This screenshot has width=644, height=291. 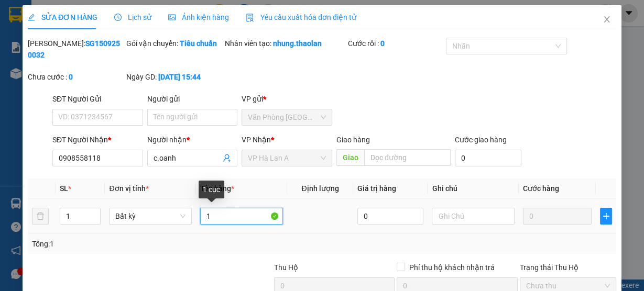 What do you see at coordinates (285, 43) in the screenshot?
I see `div: Nhân viên tạo:` at bounding box center [285, 43].